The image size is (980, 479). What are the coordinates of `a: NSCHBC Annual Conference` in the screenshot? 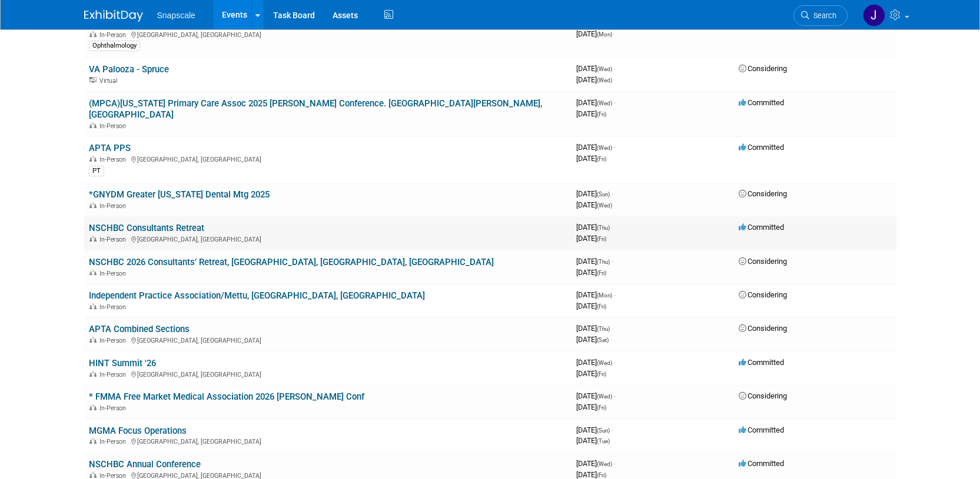 It's located at (145, 464).